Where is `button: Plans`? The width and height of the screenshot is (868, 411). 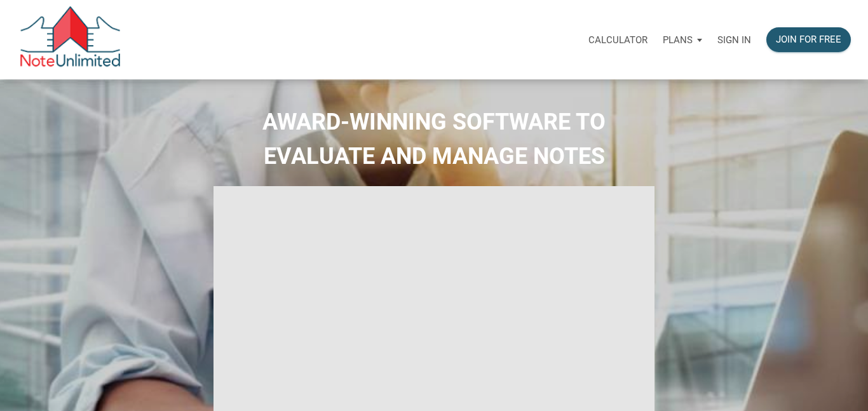
button: Plans is located at coordinates (683, 40).